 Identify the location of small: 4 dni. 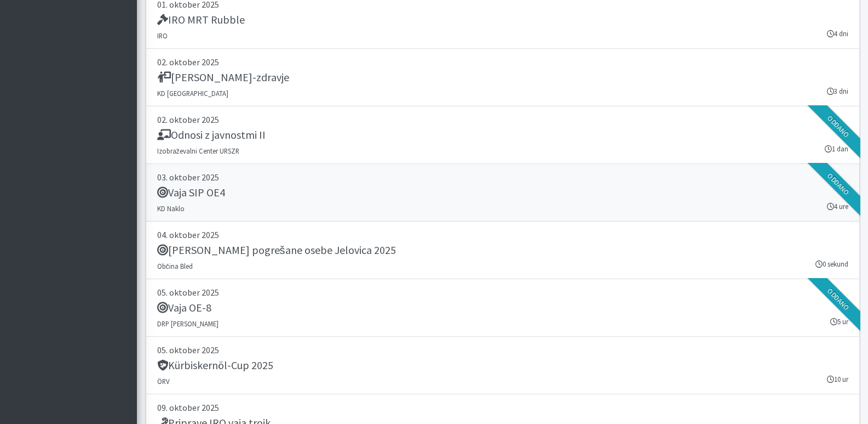
(837, 34).